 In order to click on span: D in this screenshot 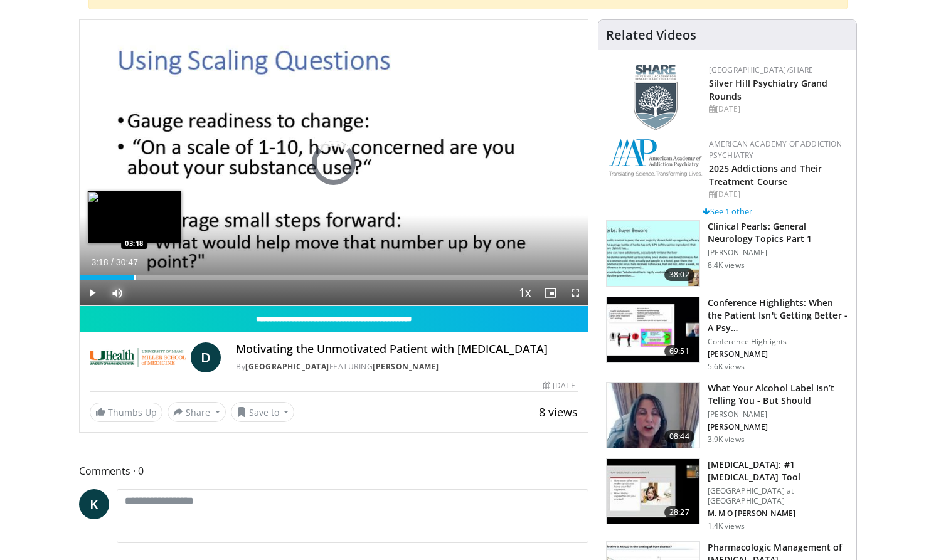, I will do `click(206, 357)`.